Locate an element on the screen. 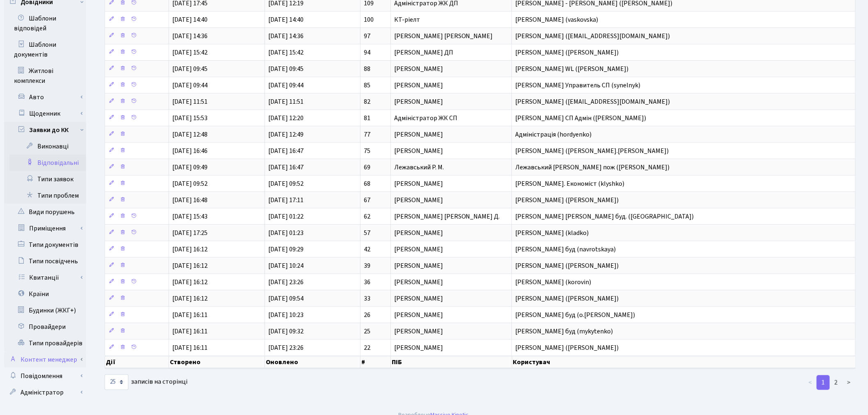 The image size is (868, 415). span: 88 is located at coordinates (367, 69).